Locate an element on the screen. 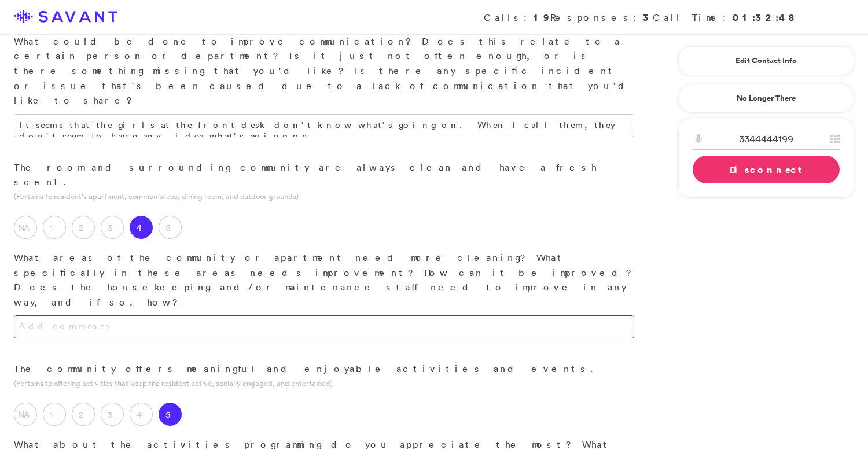  p: The room and surrounding community are always clean and have a fresh scent. is located at coordinates (324, 175).